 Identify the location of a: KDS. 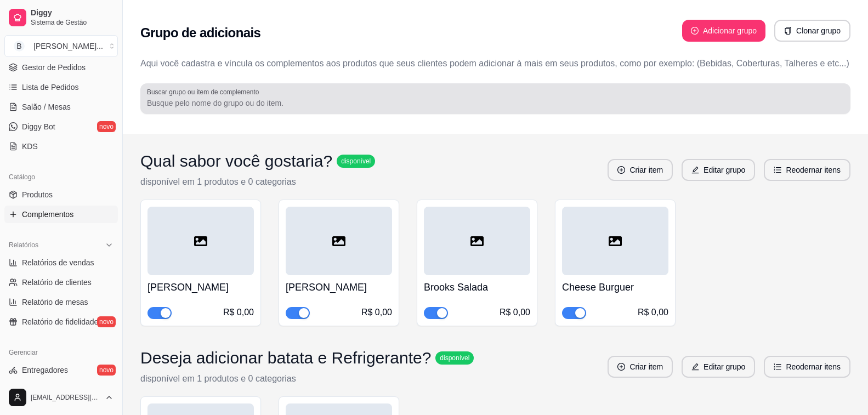
(61, 146).